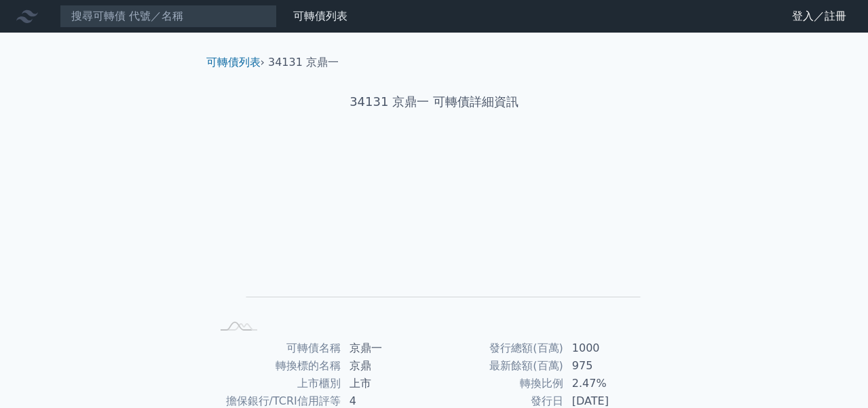 The image size is (868, 408). I want to click on td: 發行總額(百萬), so click(499, 348).